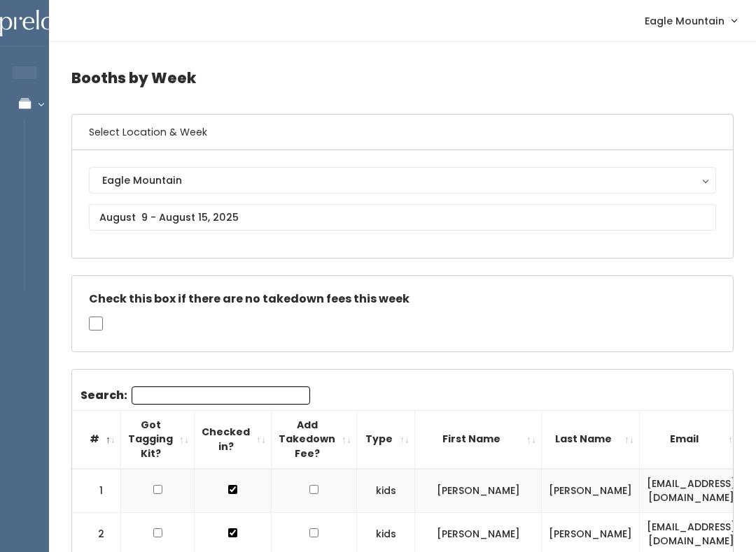 The width and height of the screenshot is (756, 552). Describe the element at coordinates (402, 180) in the screenshot. I see `div: Eagle Mountain` at that location.